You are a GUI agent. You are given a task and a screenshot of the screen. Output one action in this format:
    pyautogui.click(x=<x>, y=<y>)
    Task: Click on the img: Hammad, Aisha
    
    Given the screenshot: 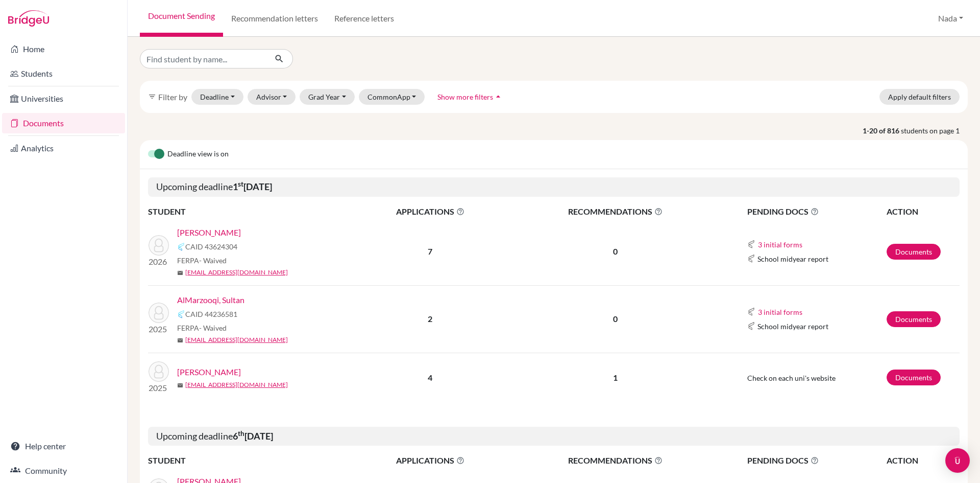 What is the action you would take?
    pyautogui.click(x=158, y=371)
    